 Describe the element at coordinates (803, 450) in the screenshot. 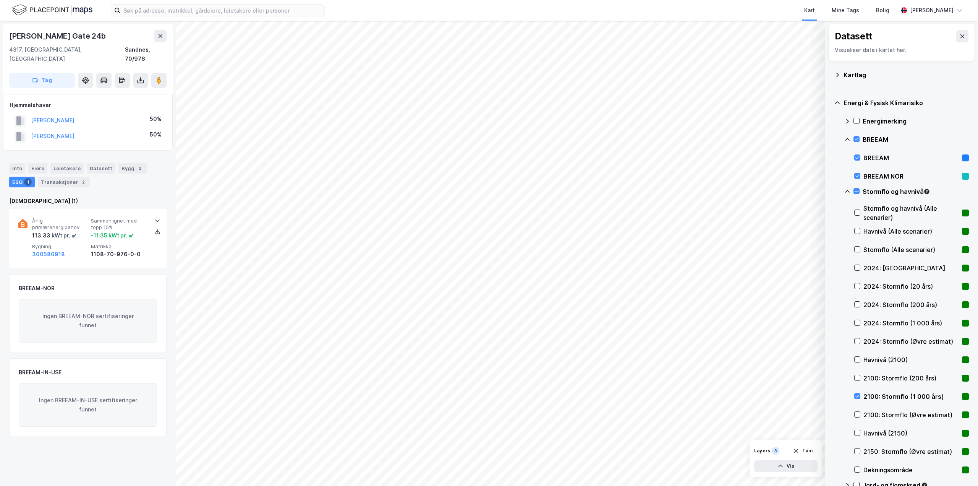

I see `button: Tøm` at that location.